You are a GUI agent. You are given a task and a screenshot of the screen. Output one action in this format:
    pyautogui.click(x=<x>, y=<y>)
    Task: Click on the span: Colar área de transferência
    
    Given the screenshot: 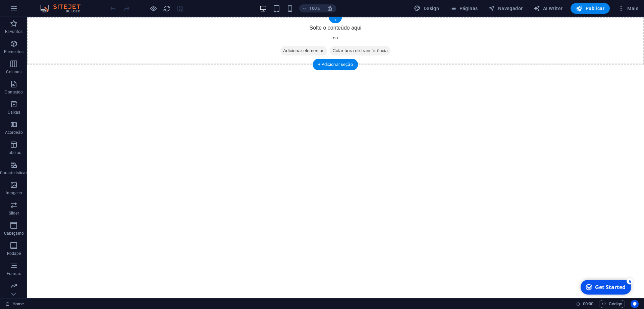 What is the action you would take?
    pyautogui.click(x=333, y=34)
    